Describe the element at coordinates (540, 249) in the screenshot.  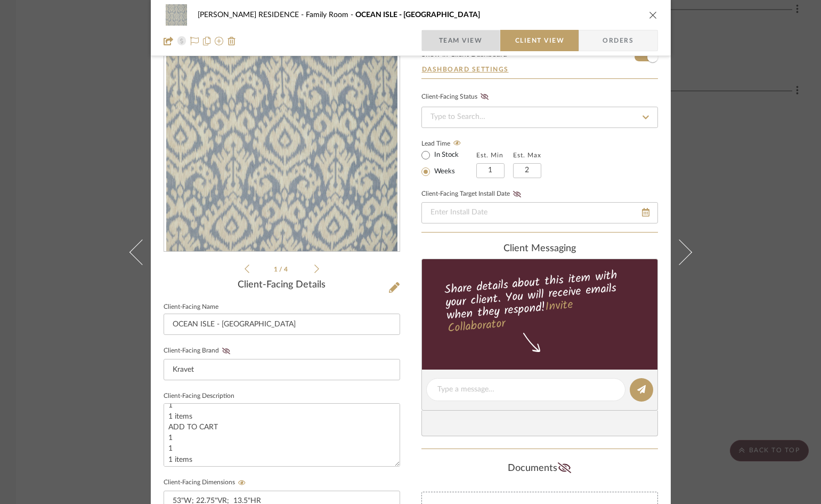
I see `div: client Messaging` at that location.